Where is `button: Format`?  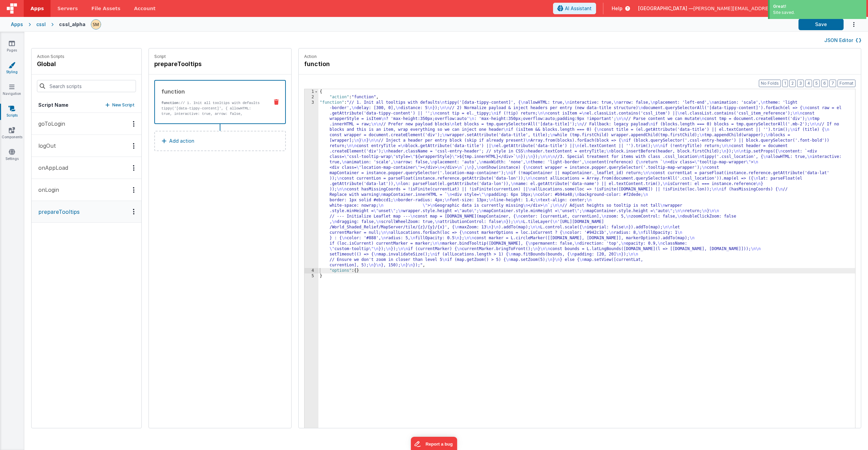
button: Format is located at coordinates (846, 83).